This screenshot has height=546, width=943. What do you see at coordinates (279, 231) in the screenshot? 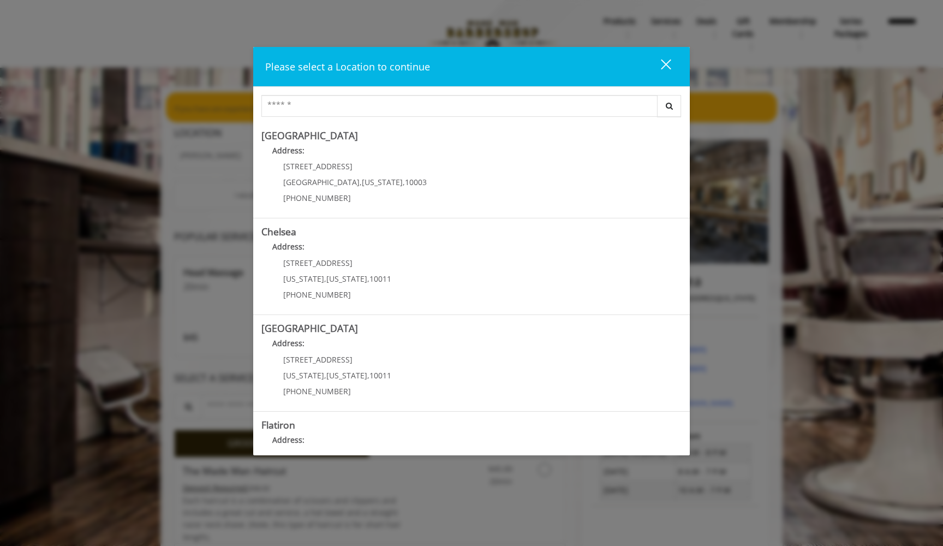
I see `b: Chelsea` at bounding box center [279, 231].